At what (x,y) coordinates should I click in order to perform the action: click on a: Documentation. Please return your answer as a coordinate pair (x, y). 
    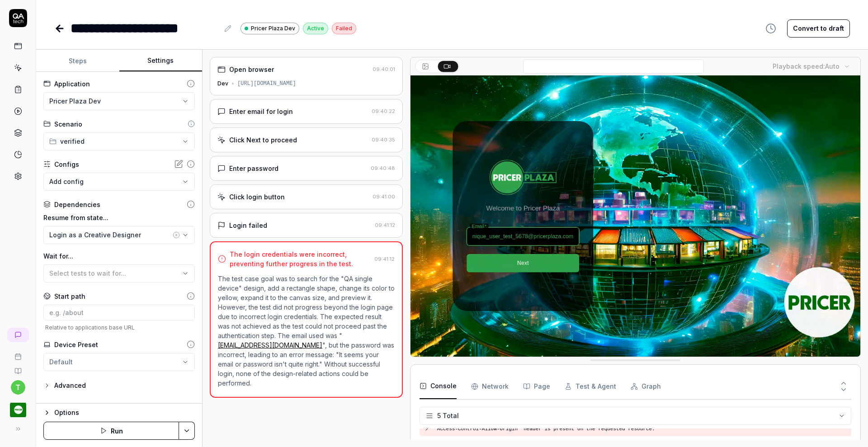
    Looking at the image, I should click on (17, 367).